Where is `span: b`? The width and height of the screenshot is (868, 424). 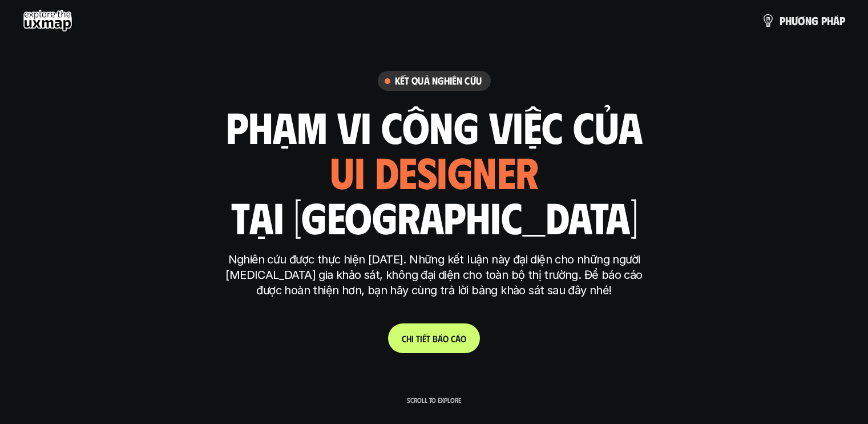 span: b is located at coordinates (435, 338).